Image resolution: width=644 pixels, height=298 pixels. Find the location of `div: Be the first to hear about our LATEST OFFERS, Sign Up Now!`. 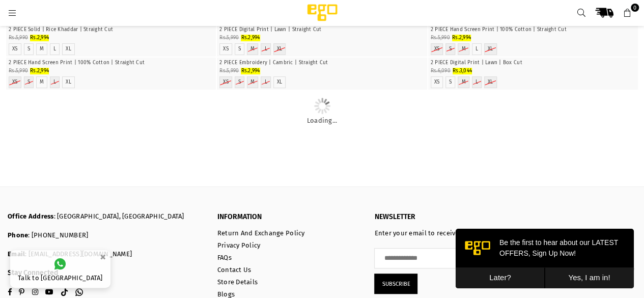

div: Be the first to hear about our LATEST OFFERS, Sign Up Now! is located at coordinates (106, 19).